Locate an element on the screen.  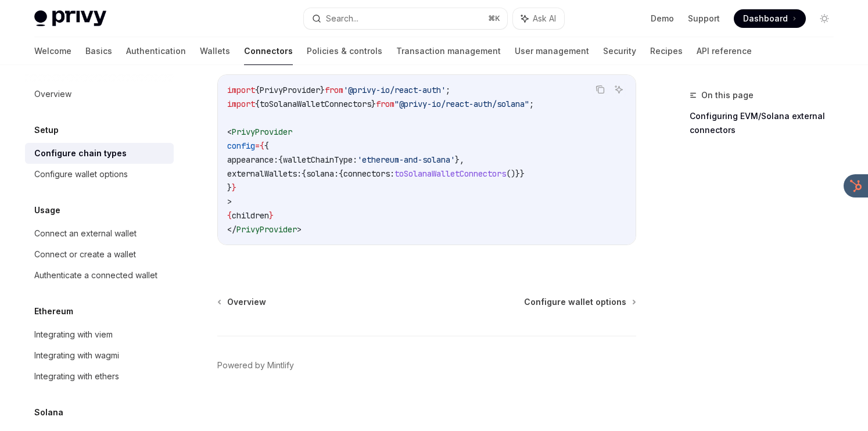
a: Security is located at coordinates (619, 51).